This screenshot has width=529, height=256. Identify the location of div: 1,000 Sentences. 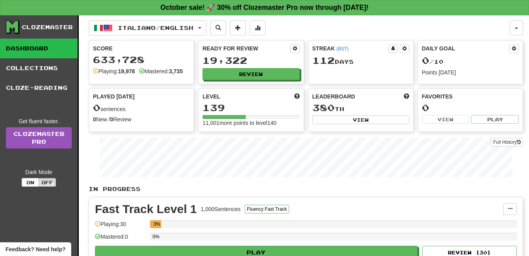
(221, 209).